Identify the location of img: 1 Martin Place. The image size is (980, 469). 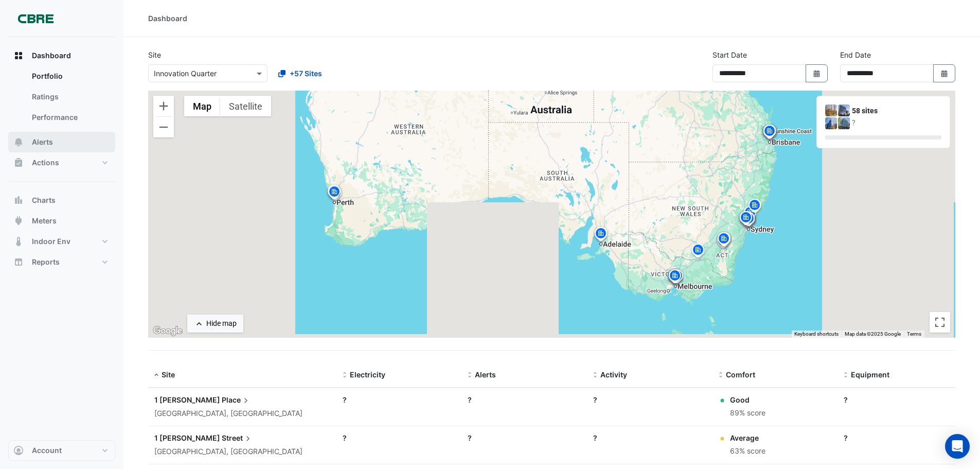
(831, 110).